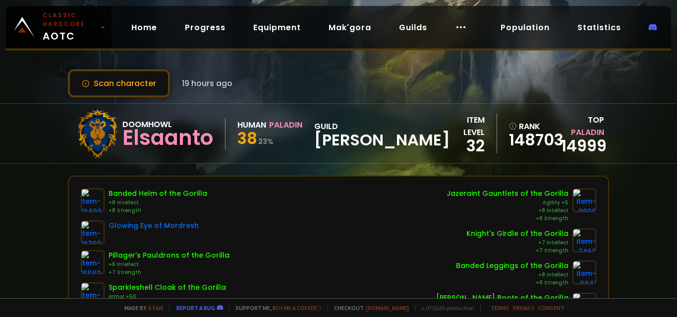 This screenshot has width=677, height=317. Describe the element at coordinates (382, 134) in the screenshot. I see `div: guild` at that location.